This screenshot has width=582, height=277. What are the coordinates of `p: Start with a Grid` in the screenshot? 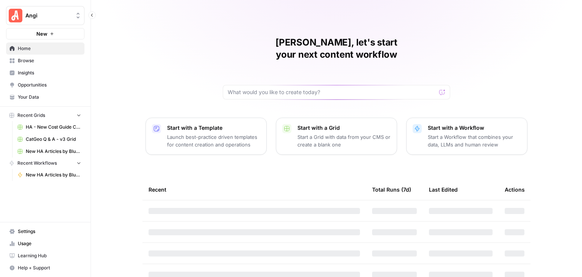 It's located at (344, 128).